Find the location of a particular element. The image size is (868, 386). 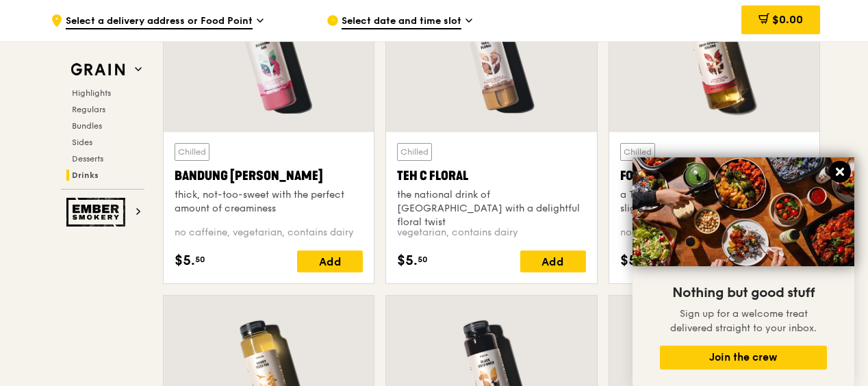

div: no sugar added, vegan is located at coordinates (714, 233).